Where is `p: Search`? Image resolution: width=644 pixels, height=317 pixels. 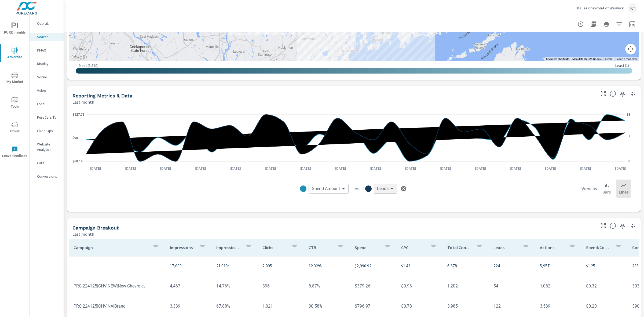
p: Search is located at coordinates (48, 37).